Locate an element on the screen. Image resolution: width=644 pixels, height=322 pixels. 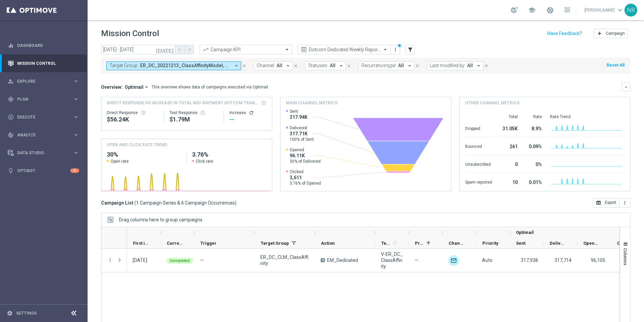
i: equalizer is located at coordinates (11, 45).